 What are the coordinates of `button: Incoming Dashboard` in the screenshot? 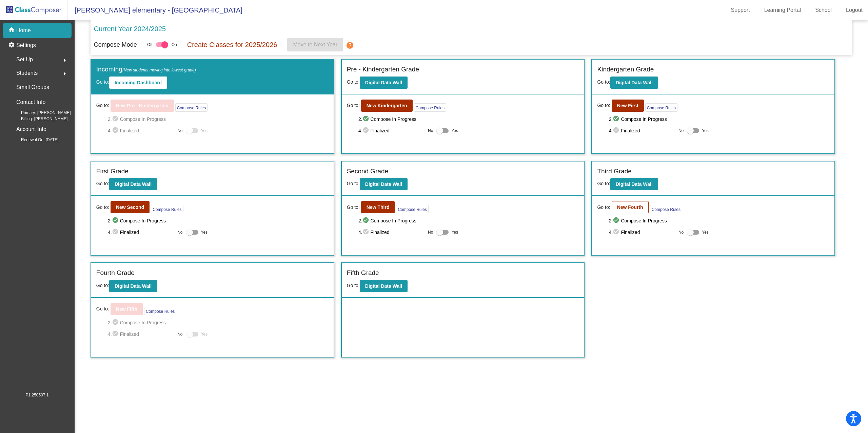 It's located at (138, 82).